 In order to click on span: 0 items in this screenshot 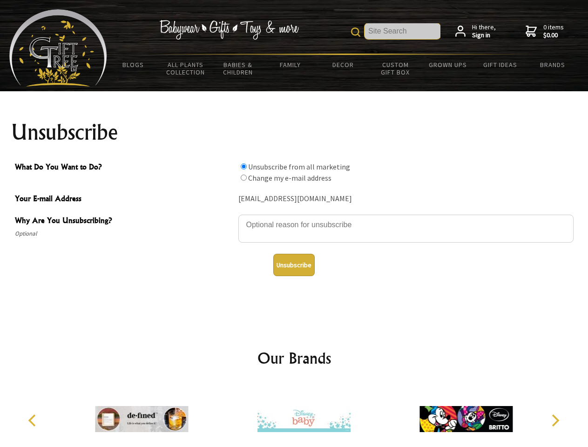, I will do `click(553, 31)`.